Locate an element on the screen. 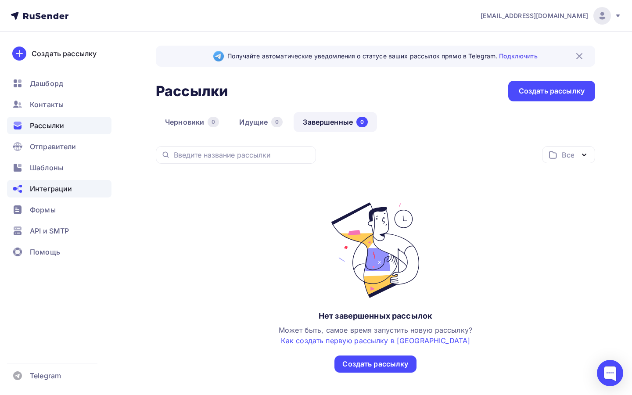 The image size is (632, 395). span: Формы is located at coordinates (43, 210).